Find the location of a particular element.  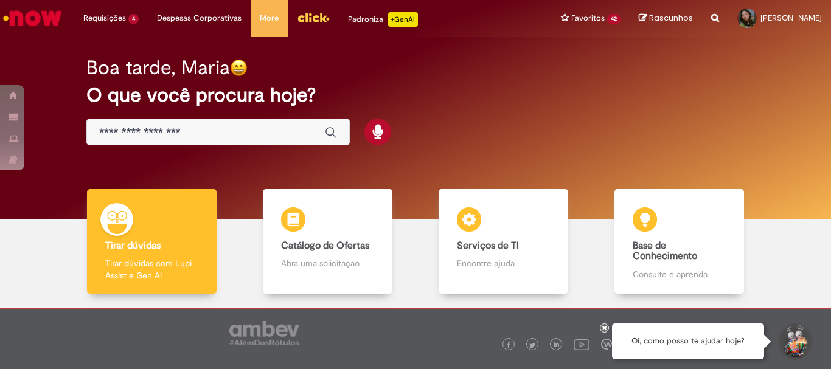

img: logo_footer_youtube.png is located at coordinates (581, 344).